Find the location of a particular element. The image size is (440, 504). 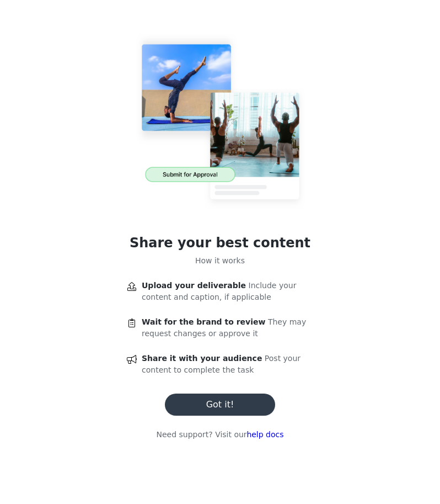

span: Share it with your audience is located at coordinates (202, 358).